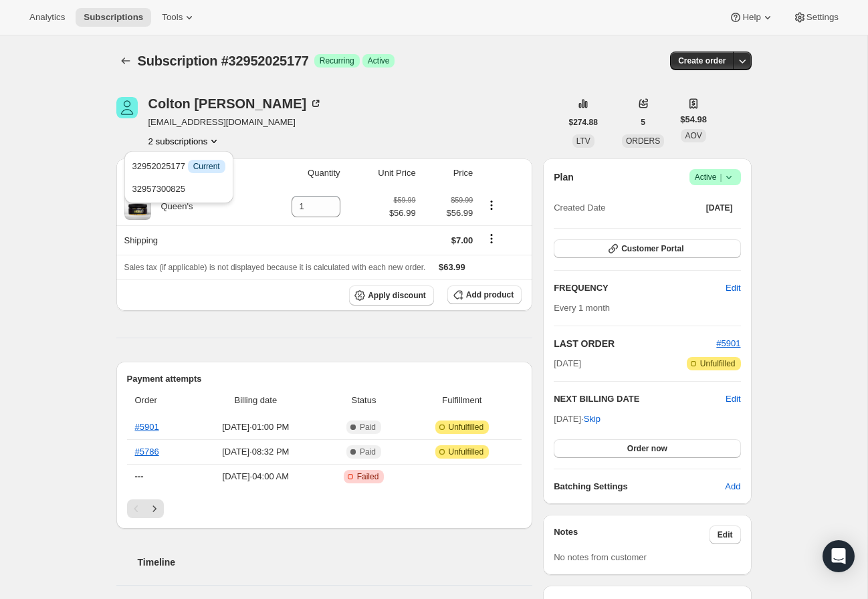 The width and height of the screenshot is (868, 599). Describe the element at coordinates (732, 486) in the screenshot. I see `button: Add` at that location.